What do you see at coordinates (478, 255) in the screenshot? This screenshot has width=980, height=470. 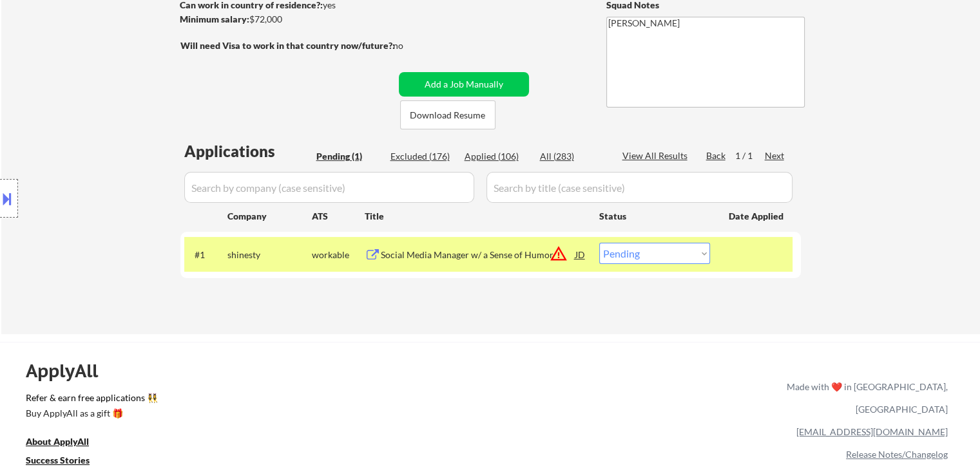 I see `div: Social Media Manager w/ a Sense of Humor` at bounding box center [478, 255].